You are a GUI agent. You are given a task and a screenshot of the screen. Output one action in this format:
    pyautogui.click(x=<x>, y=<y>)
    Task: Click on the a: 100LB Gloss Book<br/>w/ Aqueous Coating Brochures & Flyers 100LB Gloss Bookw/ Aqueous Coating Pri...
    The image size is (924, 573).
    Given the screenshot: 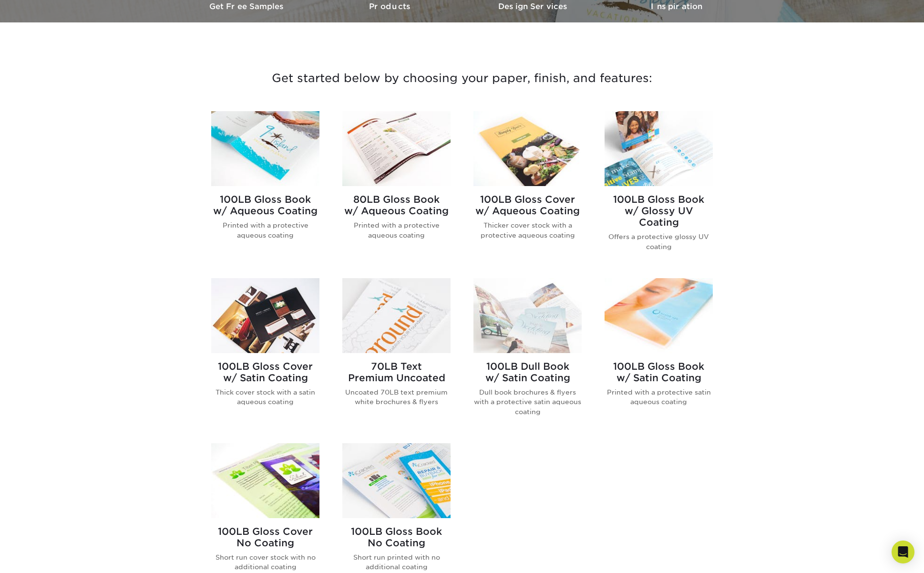 What is the action you would take?
    pyautogui.click(x=265, y=189)
    